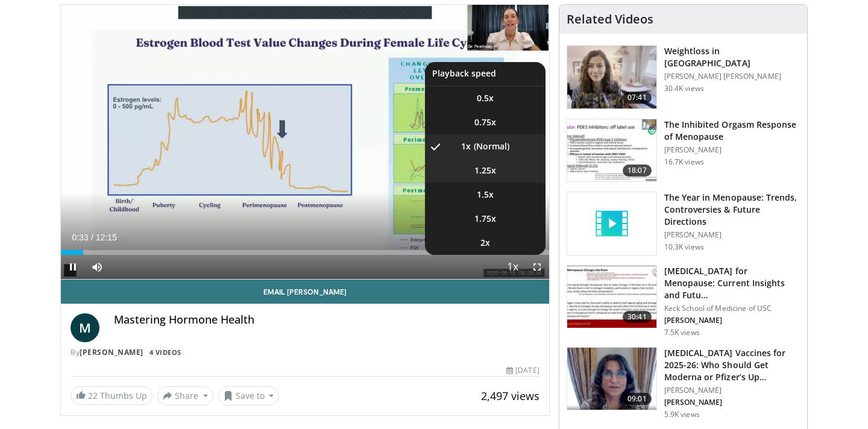 This screenshot has width=868, height=429. What do you see at coordinates (72, 267) in the screenshot?
I see `button: Pause` at bounding box center [72, 267].